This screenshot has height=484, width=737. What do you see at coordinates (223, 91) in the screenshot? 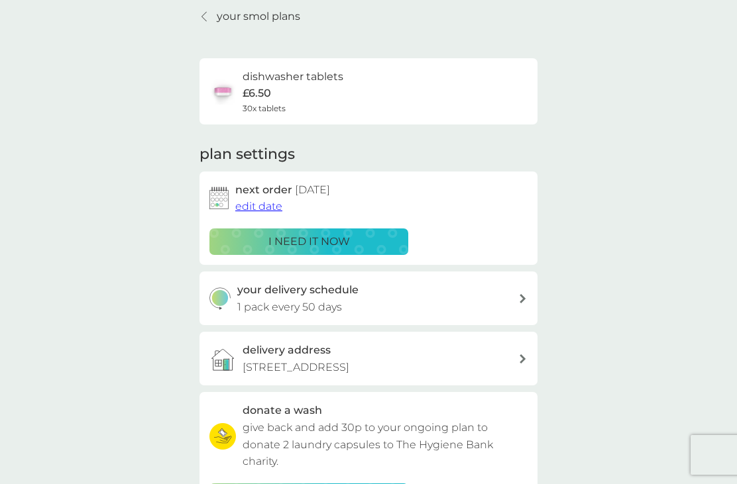
I see `img: dishwasher tablets` at bounding box center [223, 91].